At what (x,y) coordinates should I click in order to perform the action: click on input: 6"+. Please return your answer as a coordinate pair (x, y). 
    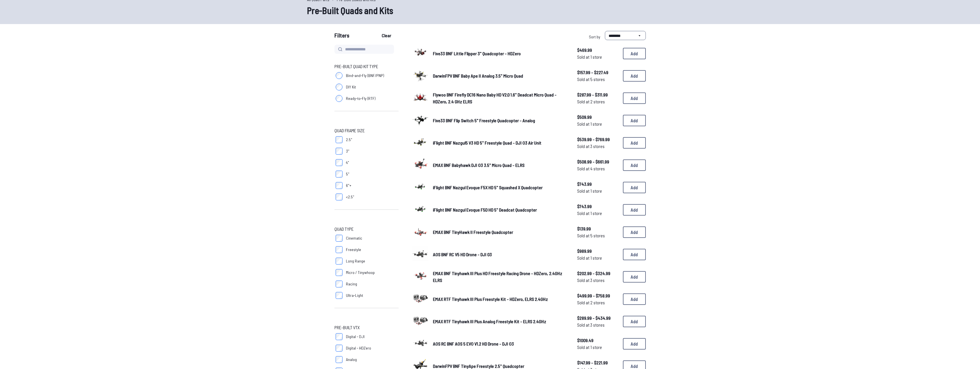
    Looking at the image, I should click on (339, 185).